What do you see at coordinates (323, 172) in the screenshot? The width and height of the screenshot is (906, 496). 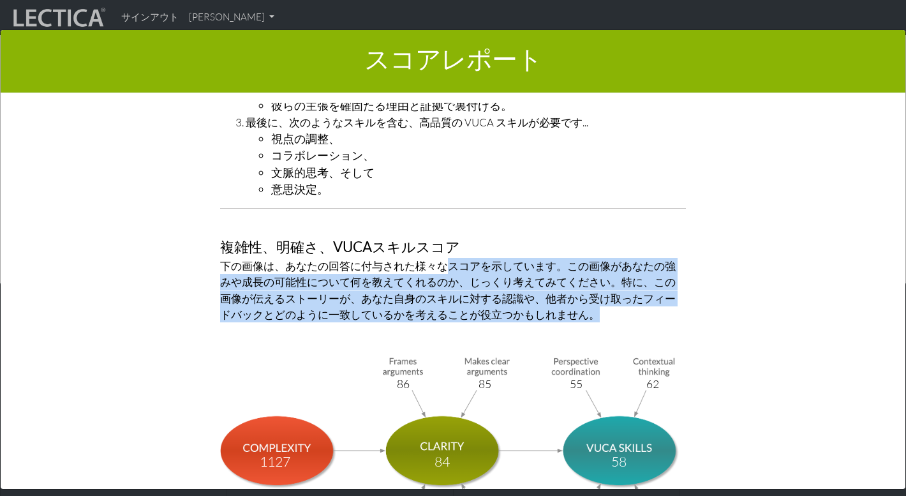 I see `font: 文脈的思考、そして` at bounding box center [323, 172].